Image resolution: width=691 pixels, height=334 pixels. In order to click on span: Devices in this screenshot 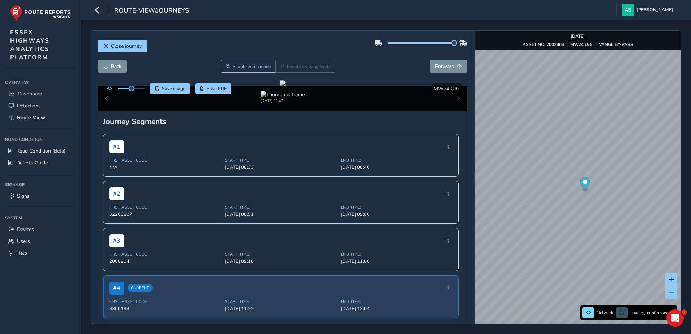, I will do `click(25, 229)`.